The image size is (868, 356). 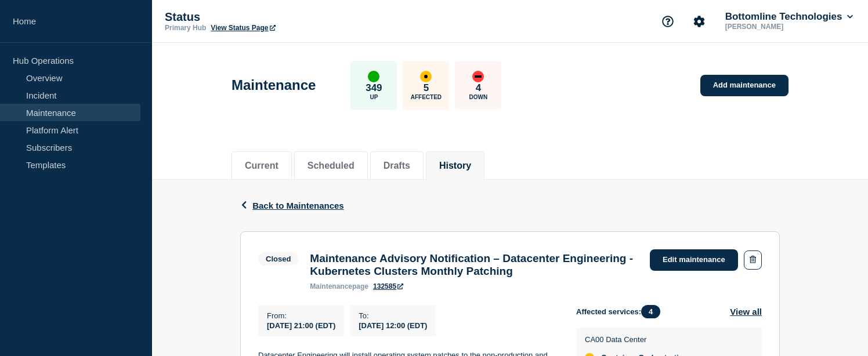 I want to click on p: 349, so click(x=374, y=88).